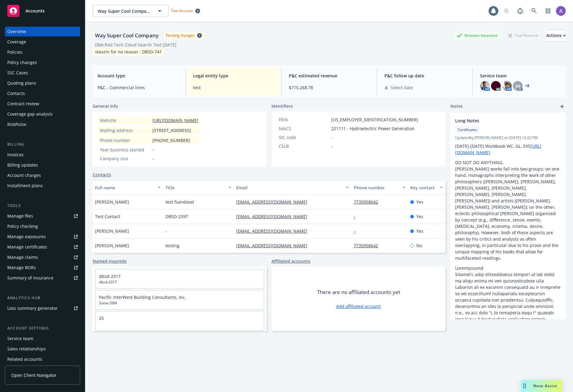 The height and width of the screenshot is (392, 573). I want to click on span: There are no affiliated accounts yet, so click(359, 292).